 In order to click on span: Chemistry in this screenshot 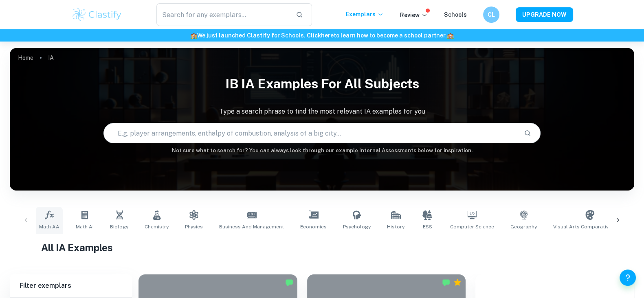, I will do `click(156, 227)`.